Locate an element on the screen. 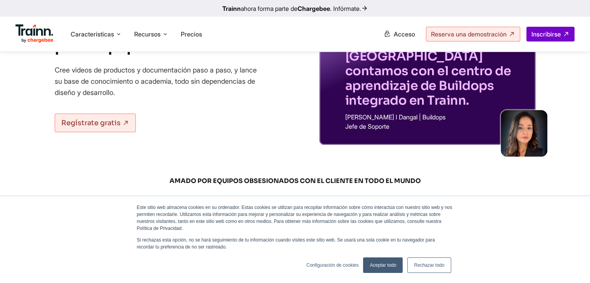  font: AMADO POR EQUIPOS OBSESIONADOS CON EL CLIENTE EN TODO EL MUNDO is located at coordinates (295, 181).